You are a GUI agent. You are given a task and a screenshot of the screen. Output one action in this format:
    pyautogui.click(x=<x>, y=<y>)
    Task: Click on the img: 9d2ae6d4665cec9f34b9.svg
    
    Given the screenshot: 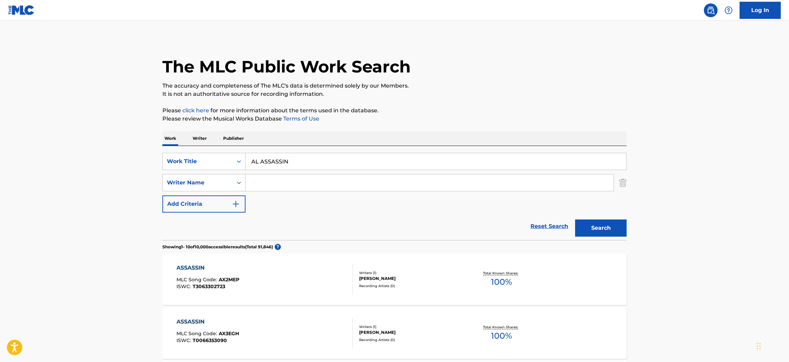 What is the action you would take?
    pyautogui.click(x=236, y=204)
    